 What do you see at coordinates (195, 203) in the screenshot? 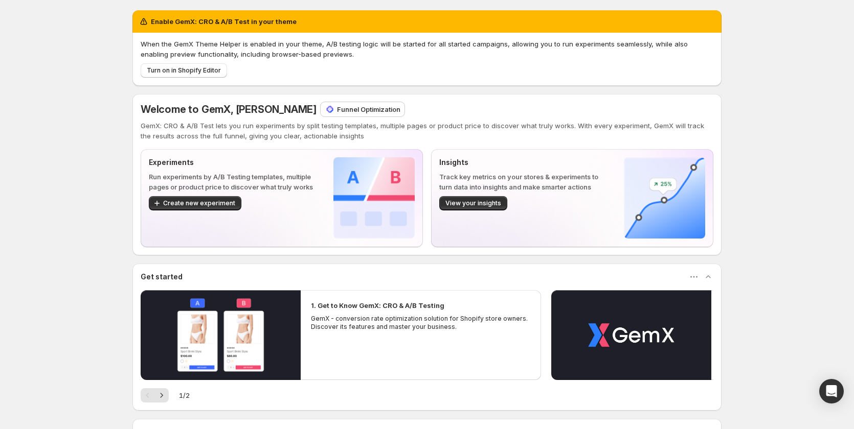
I see `button: Create new experiment` at bounding box center [195, 203].